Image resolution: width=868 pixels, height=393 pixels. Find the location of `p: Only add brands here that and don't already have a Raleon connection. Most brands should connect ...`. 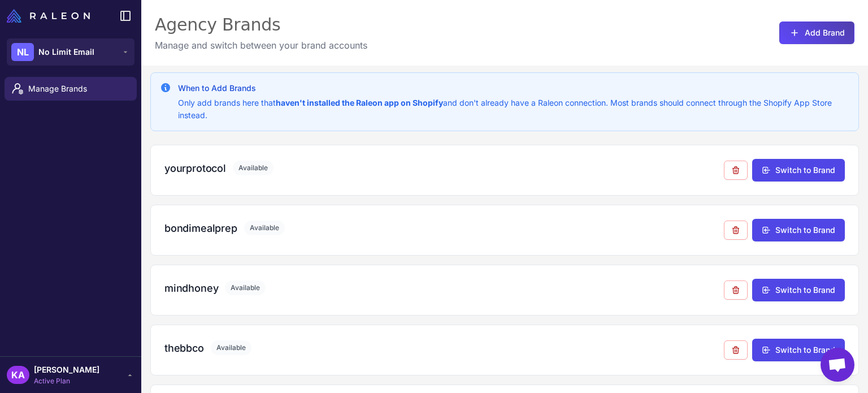

p: Only add brands here that and don't already have a Raleon connection. Most brands should connect ... is located at coordinates (514, 109).